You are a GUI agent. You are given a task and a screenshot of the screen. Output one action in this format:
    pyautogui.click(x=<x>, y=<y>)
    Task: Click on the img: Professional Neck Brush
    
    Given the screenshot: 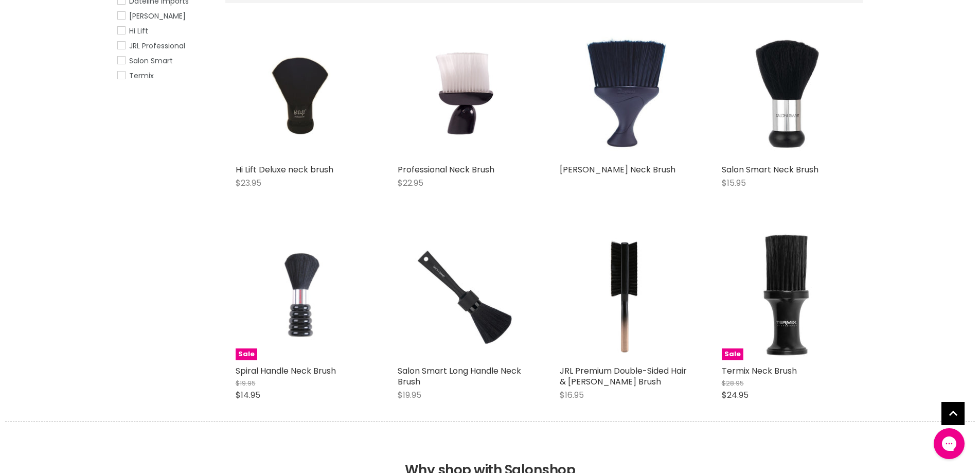 What is the action you would take?
    pyautogui.click(x=463, y=93)
    